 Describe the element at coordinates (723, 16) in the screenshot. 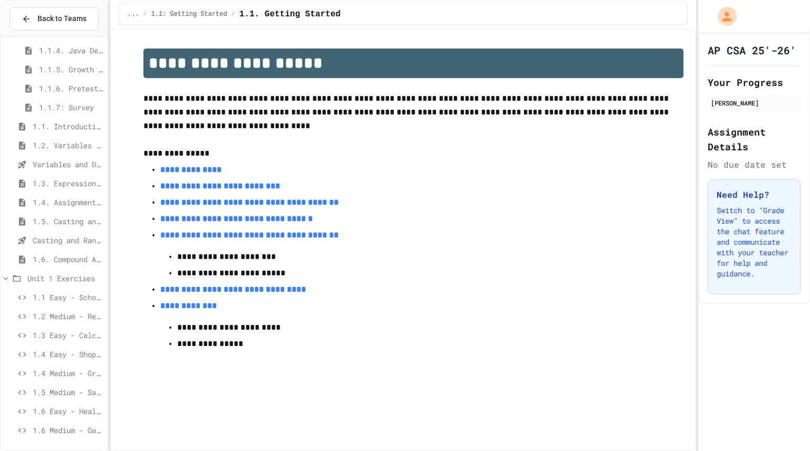

I see `div: My Account` at that location.